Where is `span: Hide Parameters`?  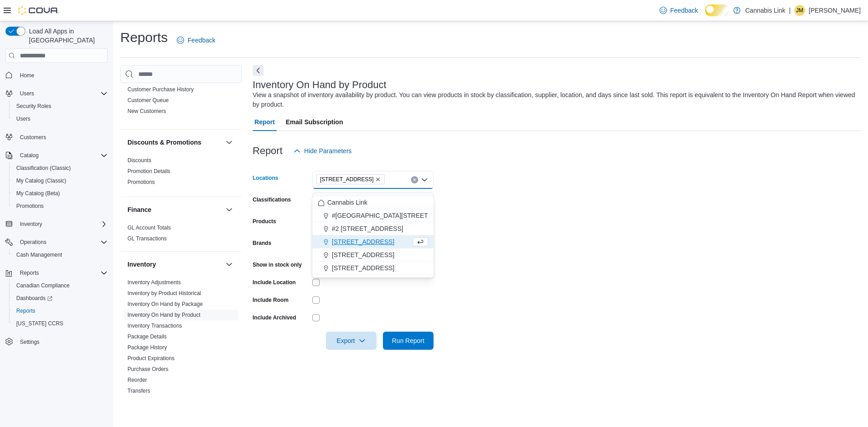 span: Hide Parameters is located at coordinates (327, 151).